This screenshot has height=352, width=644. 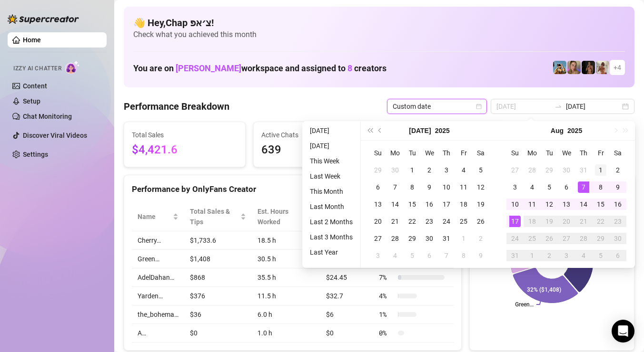 What do you see at coordinates (395, 205) in the screenshot?
I see `td: 2025-07-14` at bounding box center [395, 205].